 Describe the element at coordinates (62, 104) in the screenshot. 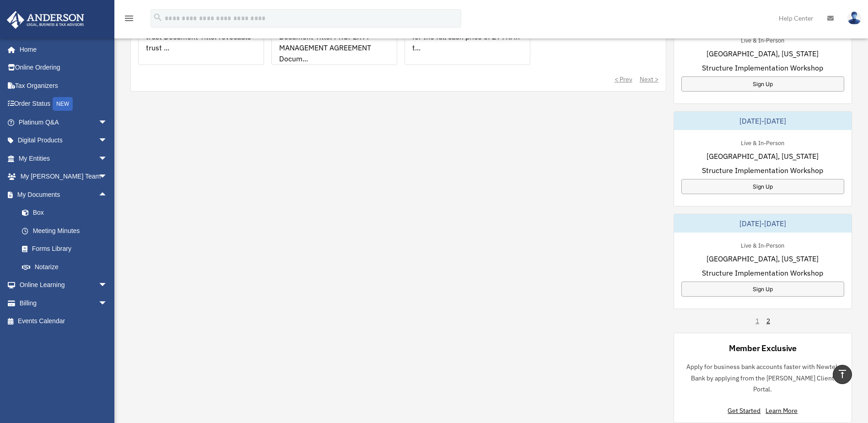

I see `div: NEW` at that location.